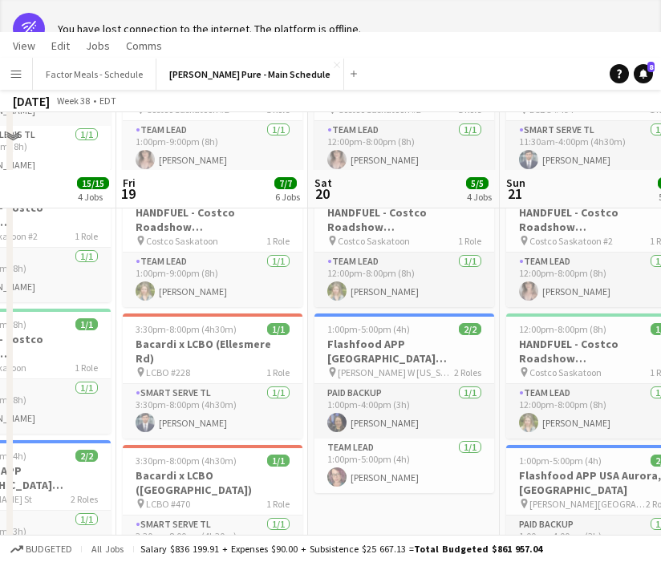  I want to click on h3: Bacardi x LCBO (Ellesmere Rd), so click(213, 351).